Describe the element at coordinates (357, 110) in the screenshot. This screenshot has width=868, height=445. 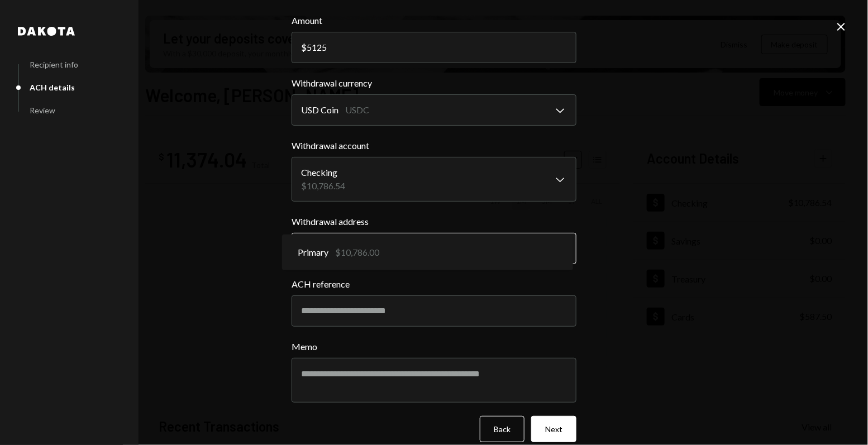
I see `div: USDC` at that location.